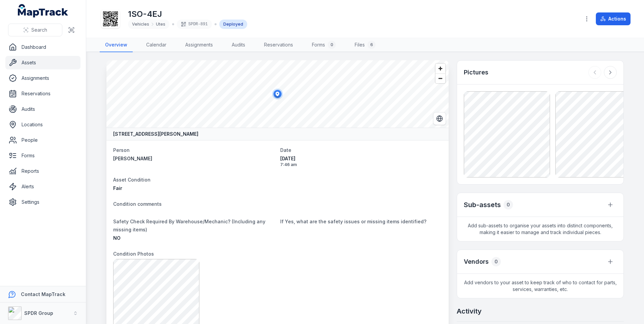 The width and height of the screenshot is (644, 324). Describe the element at coordinates (39, 313) in the screenshot. I see `strong: SPDR Group` at that location.